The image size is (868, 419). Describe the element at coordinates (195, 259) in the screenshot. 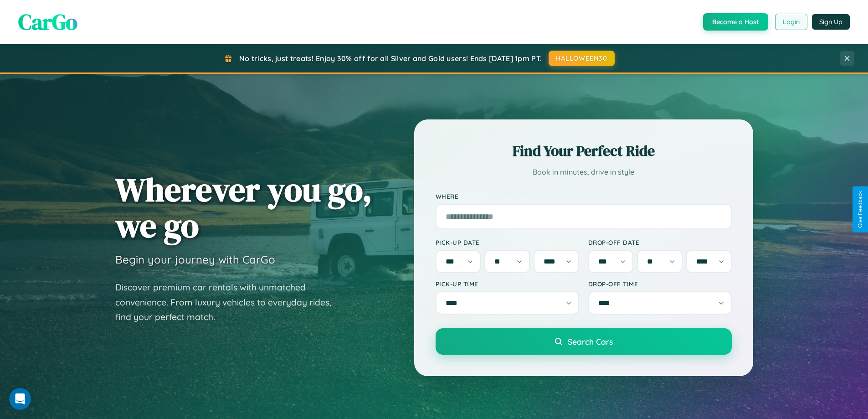

I see `h3: Begin your journey with CarGo` at that location.